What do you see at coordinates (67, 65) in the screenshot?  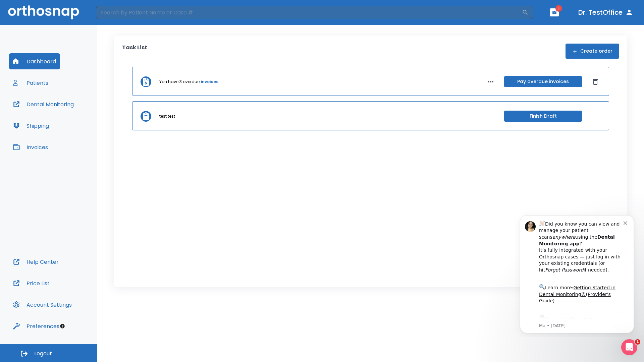 I see `div: message notification from Ma, 5w ago. 👋🏻 Did you know you can view and manage your patient scans ...` at bounding box center [67, 65].